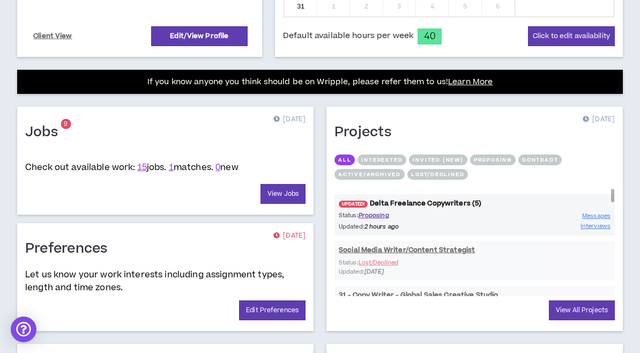  I want to click on a: 15, so click(142, 167).